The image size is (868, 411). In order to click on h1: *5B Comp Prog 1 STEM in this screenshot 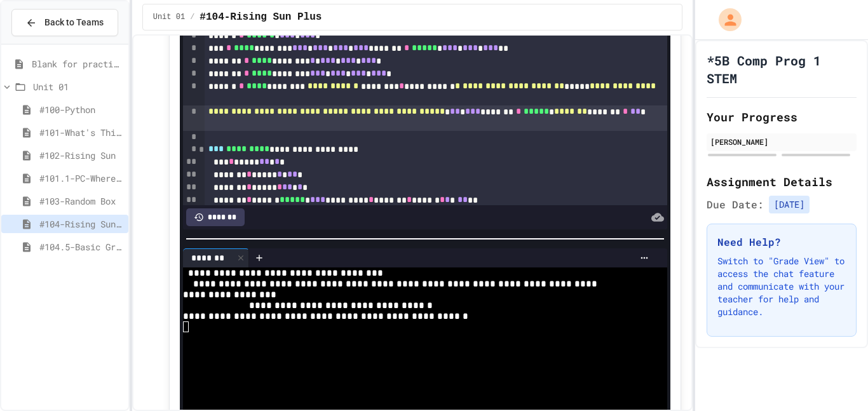, I will do `click(782, 69)`.